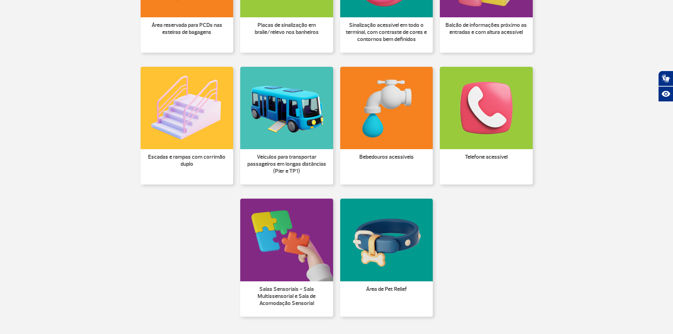  I want to click on p: Placas de sinalização em braile/relevo nos banheiros, so click(287, 29).